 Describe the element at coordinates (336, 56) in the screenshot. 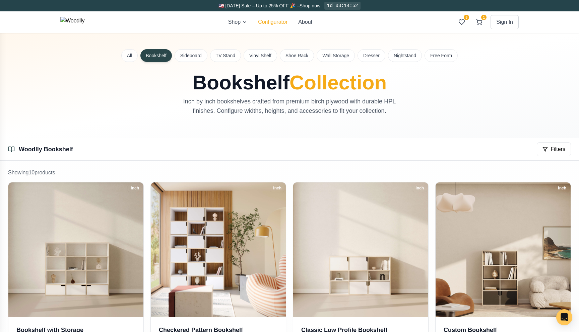

I see `button: Wall Storage` at that location.